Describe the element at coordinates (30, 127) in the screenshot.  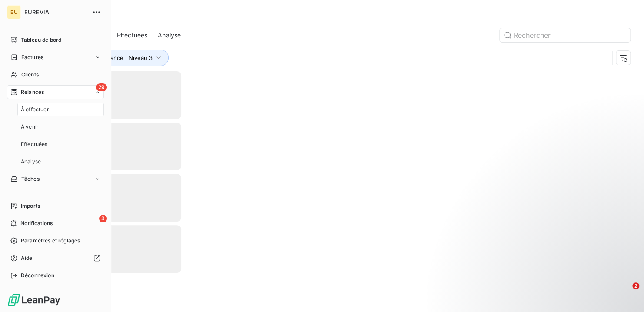
I see `span: À venir` at that location.